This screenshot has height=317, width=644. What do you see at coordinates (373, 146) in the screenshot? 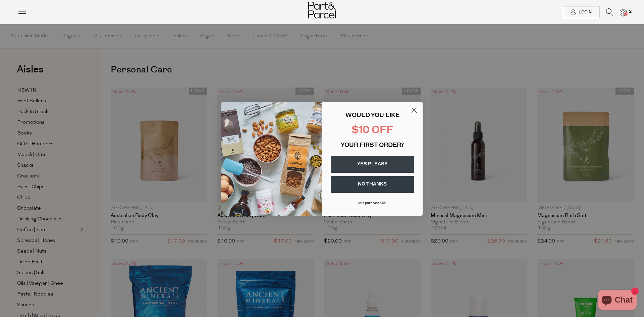
I see `span: YOUR FIRST ORDER?` at bounding box center [373, 146].